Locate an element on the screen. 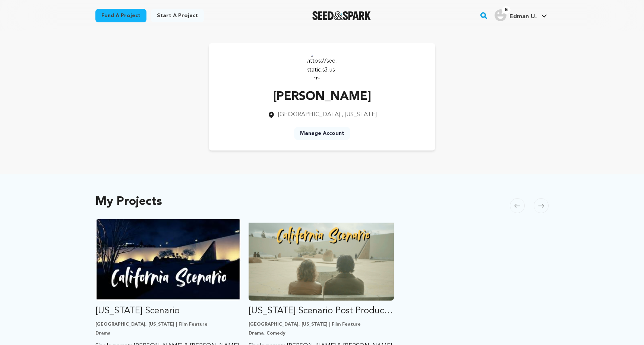 The height and width of the screenshot is (345, 644). span: Edman U.'s Profile is located at coordinates (521, 16).